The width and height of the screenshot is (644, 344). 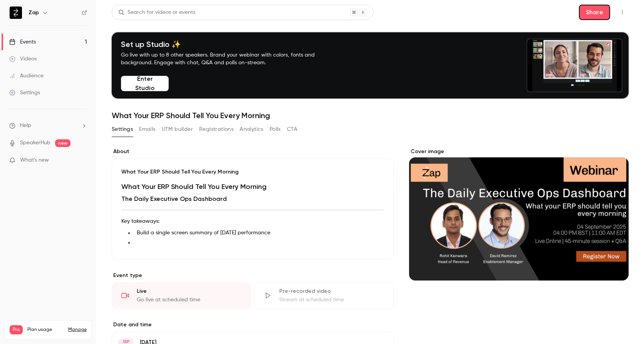 I want to click on div: Go live at scheduled time, so click(x=189, y=300).